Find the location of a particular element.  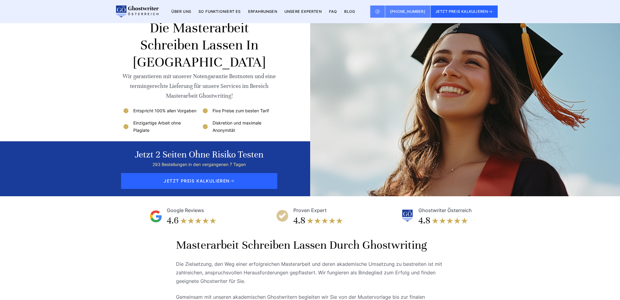

h2: Masterarbeit schreiben lassen durch Ghostwriting is located at coordinates (310, 245).